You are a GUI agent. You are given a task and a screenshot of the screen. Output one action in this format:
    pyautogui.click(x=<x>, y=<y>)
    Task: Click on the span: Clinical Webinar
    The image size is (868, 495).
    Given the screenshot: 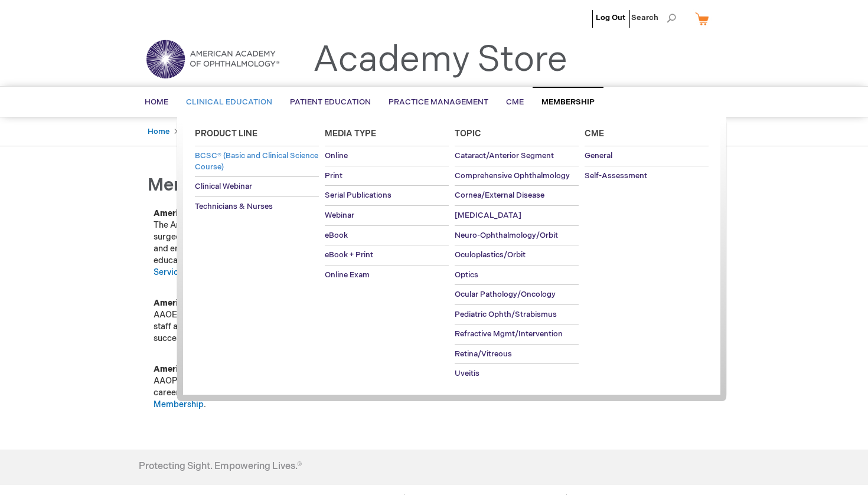 What is the action you would take?
    pyautogui.click(x=223, y=187)
    